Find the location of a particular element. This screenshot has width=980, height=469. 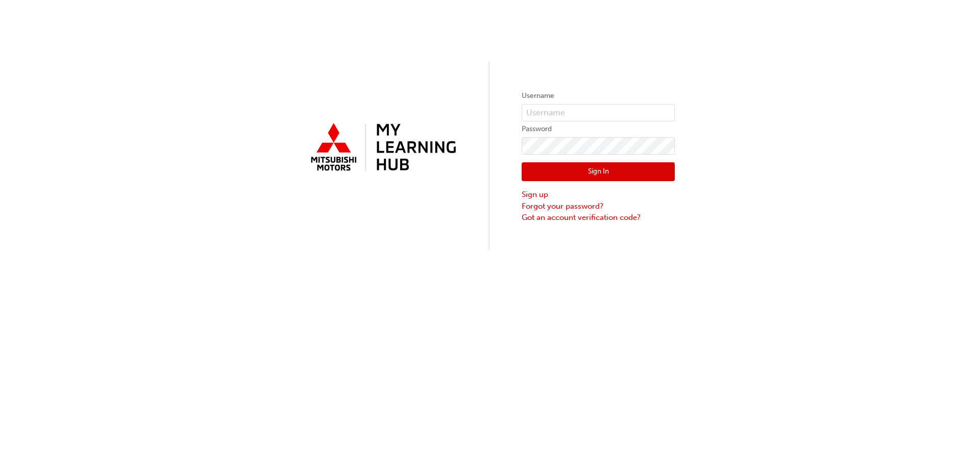

label: Username is located at coordinates (598, 96).